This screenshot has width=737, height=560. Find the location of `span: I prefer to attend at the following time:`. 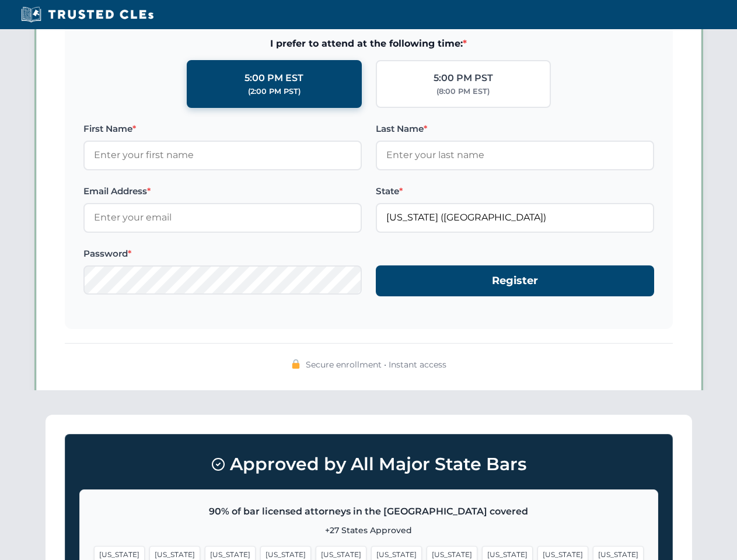

span: I prefer to attend at the following time: is located at coordinates (368, 44).